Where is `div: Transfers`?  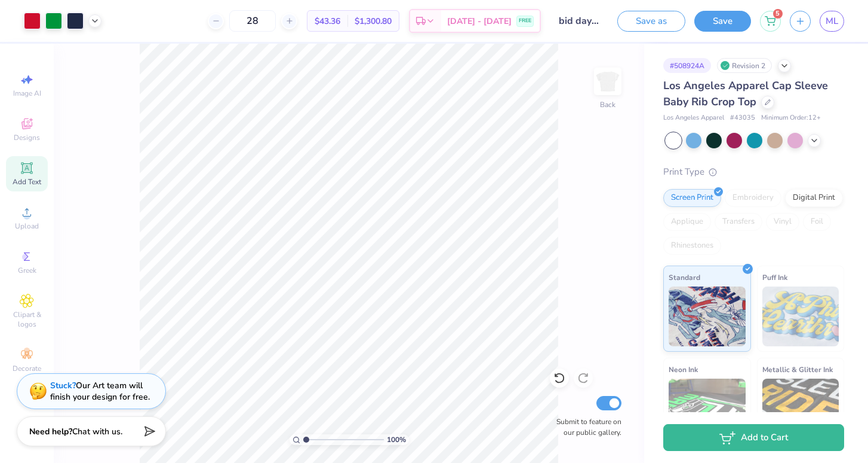
div: Transfers is located at coordinates (739, 221).